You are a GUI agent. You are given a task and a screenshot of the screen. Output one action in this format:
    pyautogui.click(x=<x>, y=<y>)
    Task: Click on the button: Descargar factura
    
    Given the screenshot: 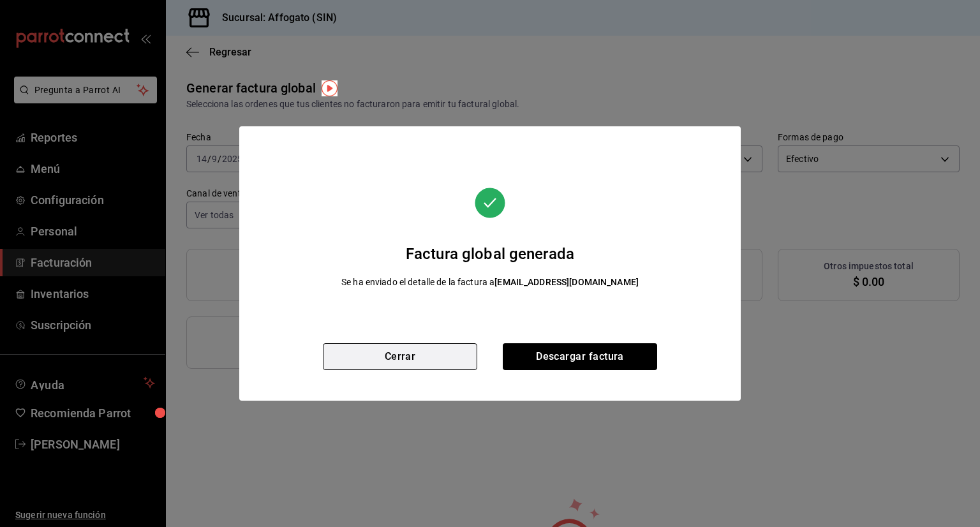 What is the action you would take?
    pyautogui.click(x=580, y=357)
    